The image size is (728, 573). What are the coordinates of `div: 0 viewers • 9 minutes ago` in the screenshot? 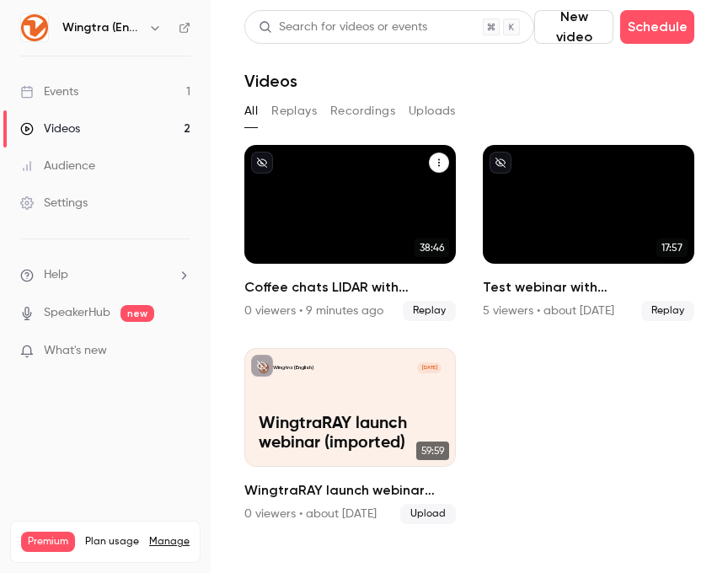 It's located at (313, 311).